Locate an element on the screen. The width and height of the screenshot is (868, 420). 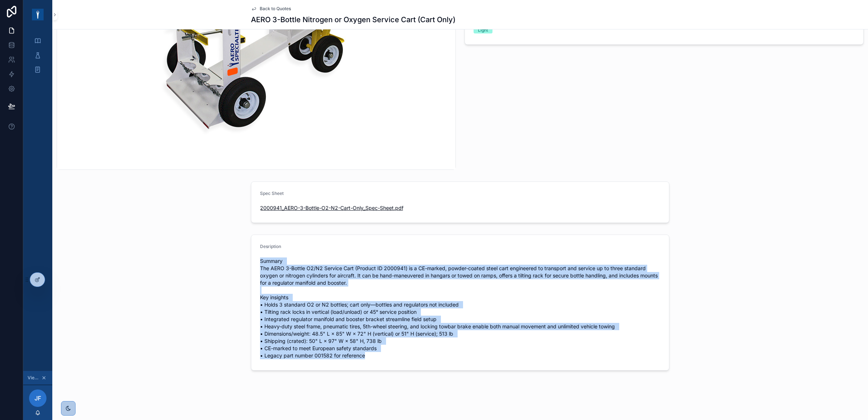
a: Back to Quotes is located at coordinates (271, 9).